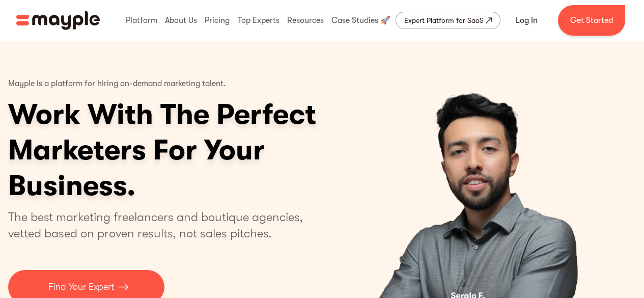 The width and height of the screenshot is (644, 298). What do you see at coordinates (117, 84) in the screenshot?
I see `p: Mayple is a platform for hiring on-demand marketing talent.` at bounding box center [117, 84].